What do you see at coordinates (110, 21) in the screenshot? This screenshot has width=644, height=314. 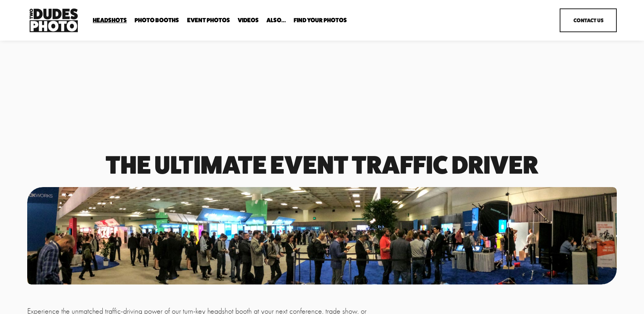 I see `span: Headshots` at bounding box center [110, 21].